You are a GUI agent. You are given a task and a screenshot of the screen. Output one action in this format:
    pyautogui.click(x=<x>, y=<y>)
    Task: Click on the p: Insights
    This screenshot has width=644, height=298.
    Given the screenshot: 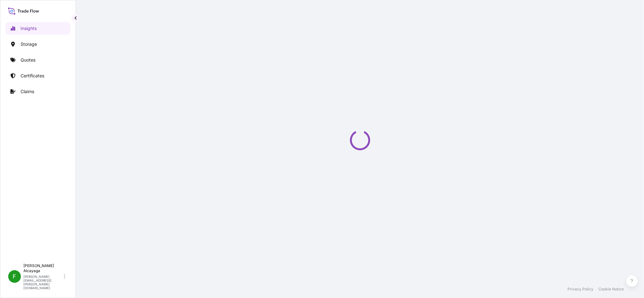 What is the action you would take?
    pyautogui.click(x=28, y=28)
    